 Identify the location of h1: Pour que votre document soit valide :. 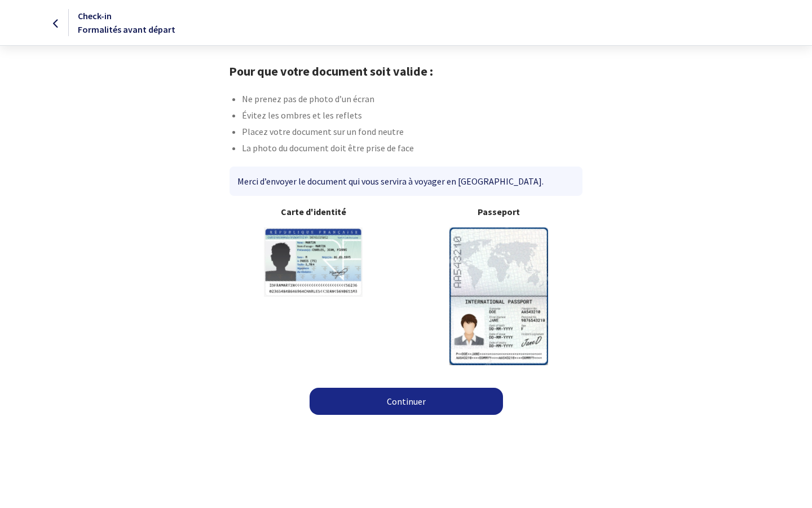
(405, 71).